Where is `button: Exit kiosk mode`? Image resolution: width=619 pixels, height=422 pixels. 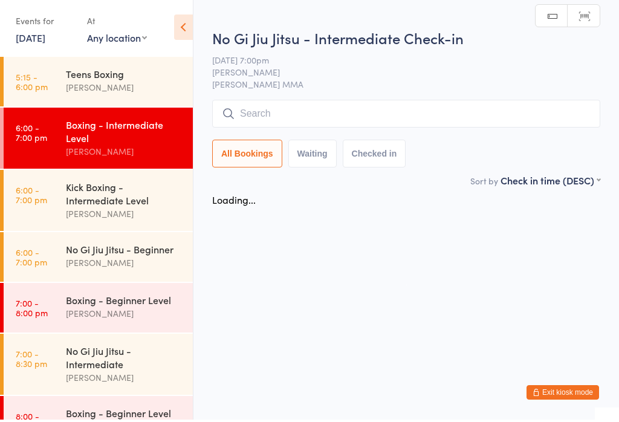 button: Exit kiosk mode is located at coordinates (563, 395).